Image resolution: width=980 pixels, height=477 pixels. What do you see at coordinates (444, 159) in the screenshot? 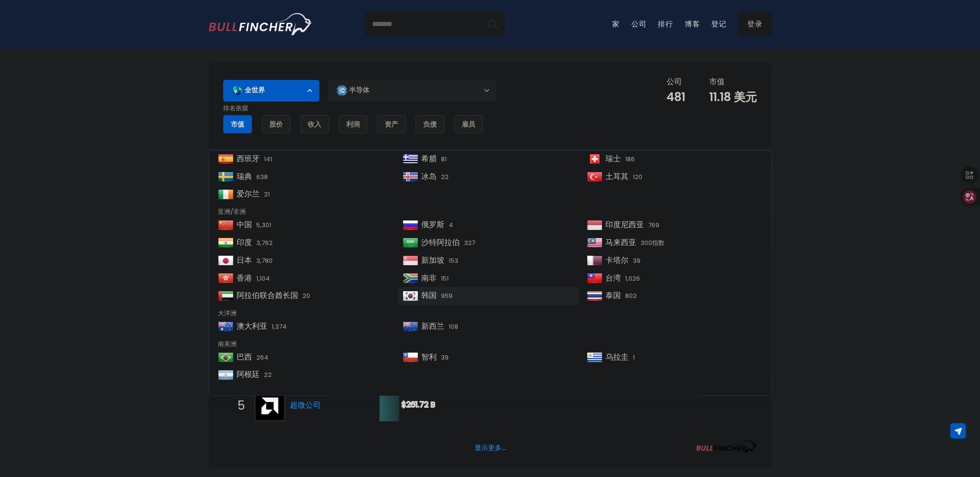
I see `font: 81` at bounding box center [444, 159].